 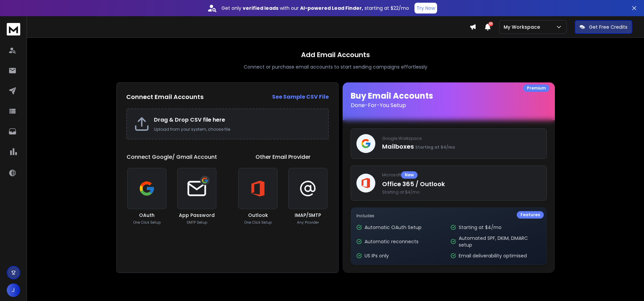 What do you see at coordinates (604, 27) in the screenshot?
I see `button: Get Free Credits` at bounding box center [604, 27].